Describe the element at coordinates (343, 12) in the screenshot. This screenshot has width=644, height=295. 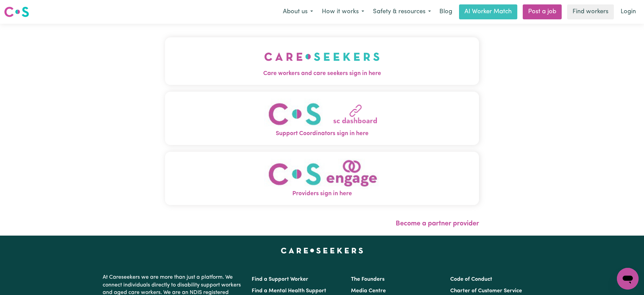
I see `button: How it works` at that location.